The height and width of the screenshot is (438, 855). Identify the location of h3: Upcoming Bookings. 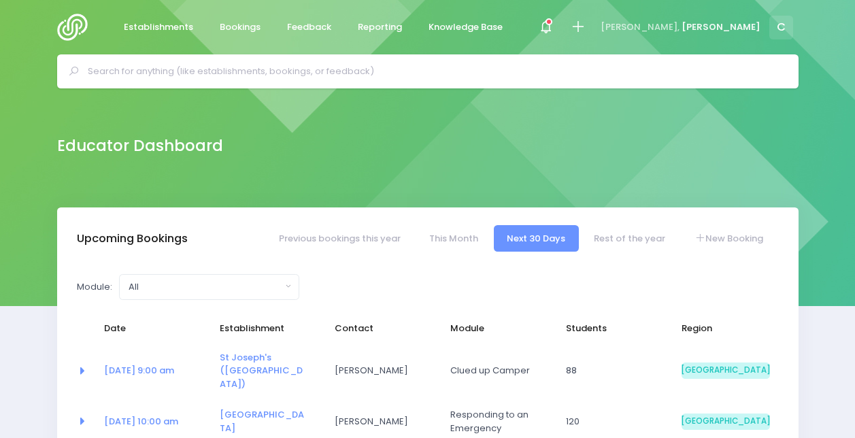
(132, 239).